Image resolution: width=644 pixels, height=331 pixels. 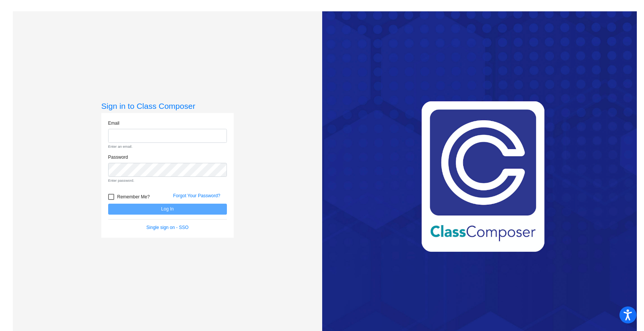 I want to click on small: Enter password., so click(x=168, y=181).